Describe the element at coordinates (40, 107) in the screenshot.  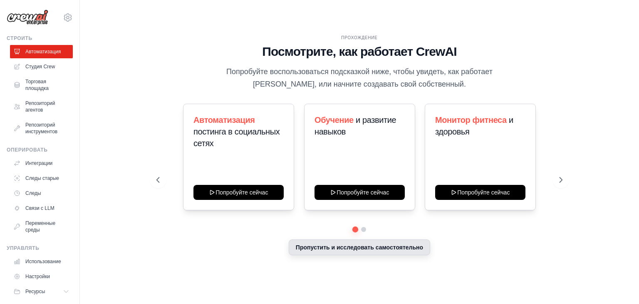
I see `font: Репозиторий агентов` at that location.